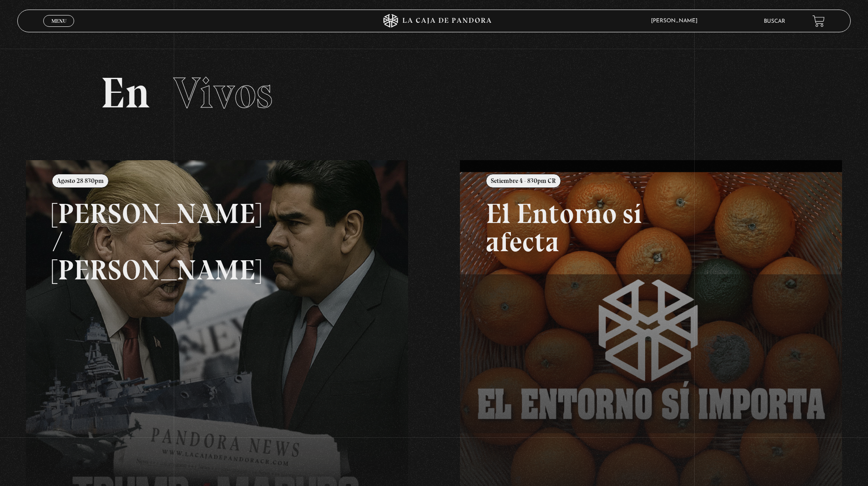  Describe the element at coordinates (774, 21) in the screenshot. I see `a: Buscar` at that location.